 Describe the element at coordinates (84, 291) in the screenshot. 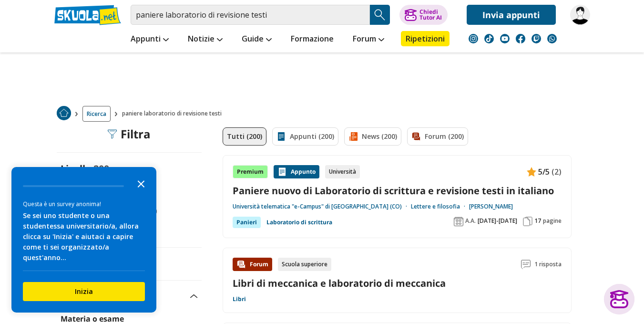

I see `button: Inizia` at that location.